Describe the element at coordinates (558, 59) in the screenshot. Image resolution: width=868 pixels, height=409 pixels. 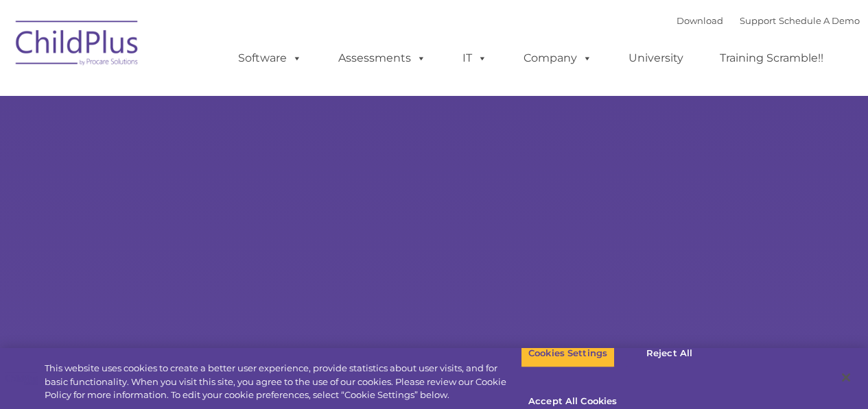
I see `a: Company` at that location.